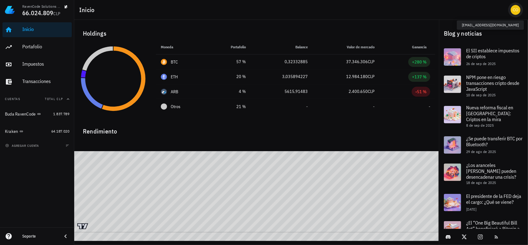  I want to click on div: 0,32332885, so click(282, 62).